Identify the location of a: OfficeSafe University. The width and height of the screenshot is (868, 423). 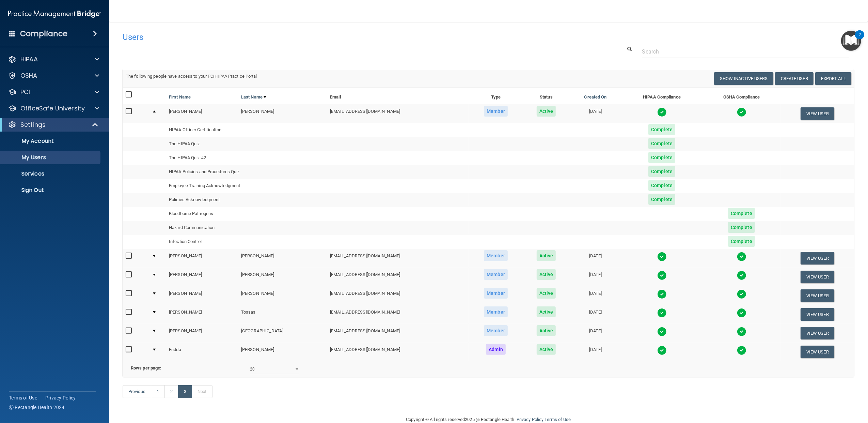
(53, 108).